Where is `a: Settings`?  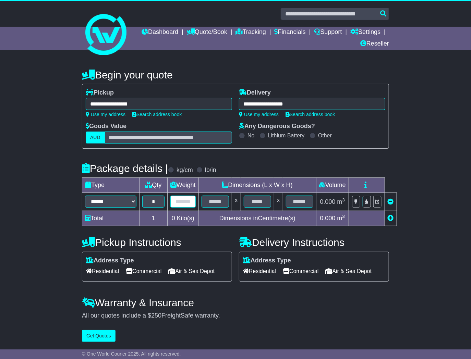
a: Settings is located at coordinates (366, 33).